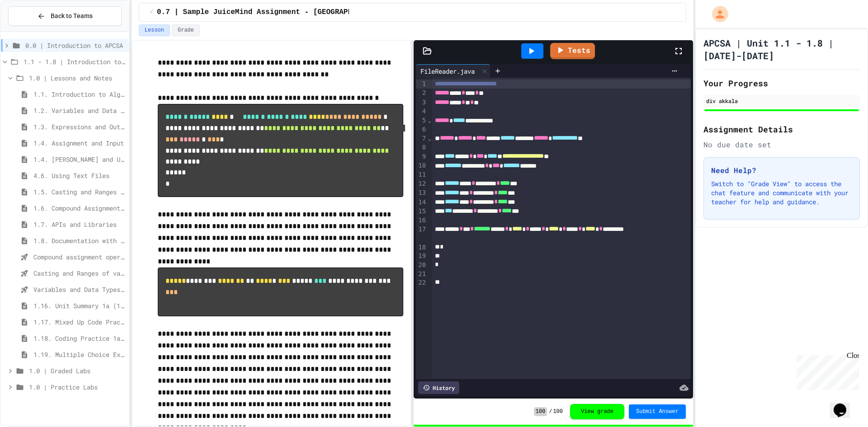  I want to click on div: 5, so click(421, 121).